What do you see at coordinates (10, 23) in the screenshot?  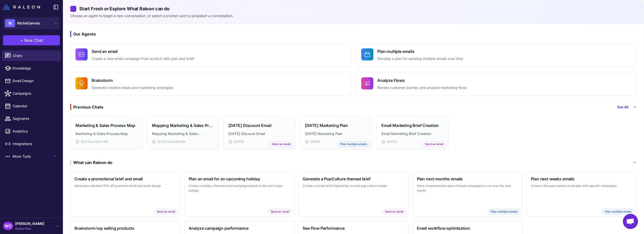 I see `div: N` at bounding box center [10, 23].